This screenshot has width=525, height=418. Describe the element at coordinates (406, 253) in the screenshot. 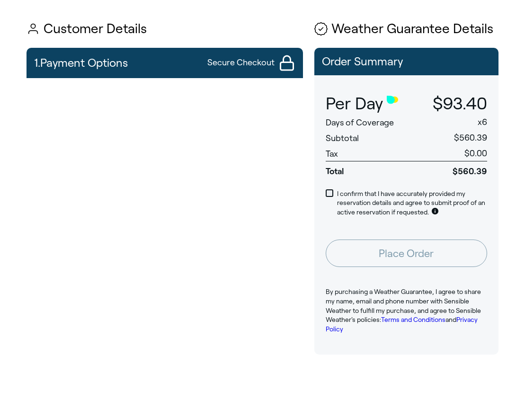

I see `button: Place Order` at that location.